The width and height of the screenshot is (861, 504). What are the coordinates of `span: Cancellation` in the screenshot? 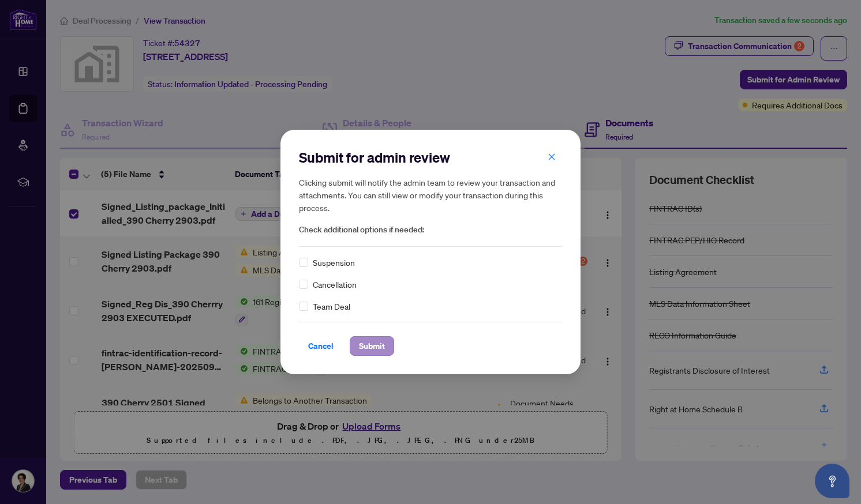 It's located at (335, 285).